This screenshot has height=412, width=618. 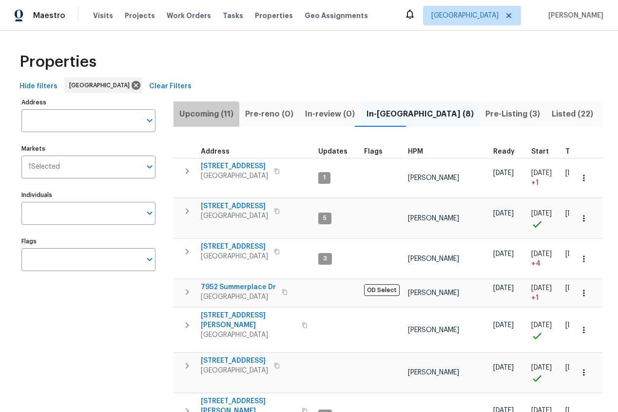 What do you see at coordinates (233, 16) in the screenshot?
I see `span: Tasks` at bounding box center [233, 16].